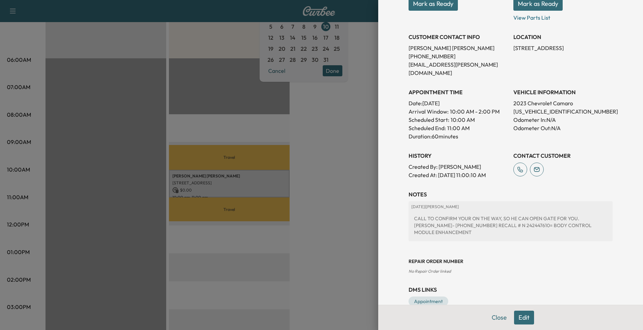  Describe the element at coordinates (458, 128) in the screenshot. I see `p: 11:00 AM` at that location.